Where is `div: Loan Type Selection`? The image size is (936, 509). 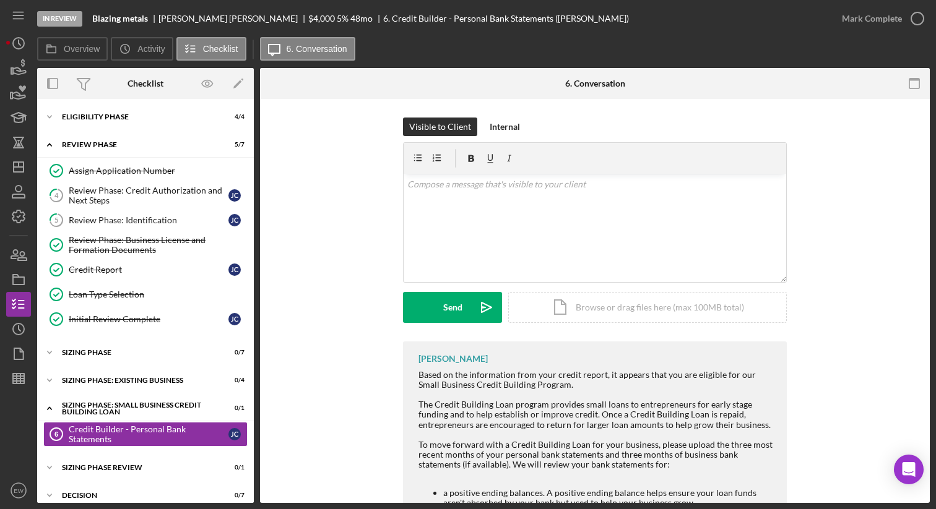 div: Loan Type Selection is located at coordinates (158, 295).